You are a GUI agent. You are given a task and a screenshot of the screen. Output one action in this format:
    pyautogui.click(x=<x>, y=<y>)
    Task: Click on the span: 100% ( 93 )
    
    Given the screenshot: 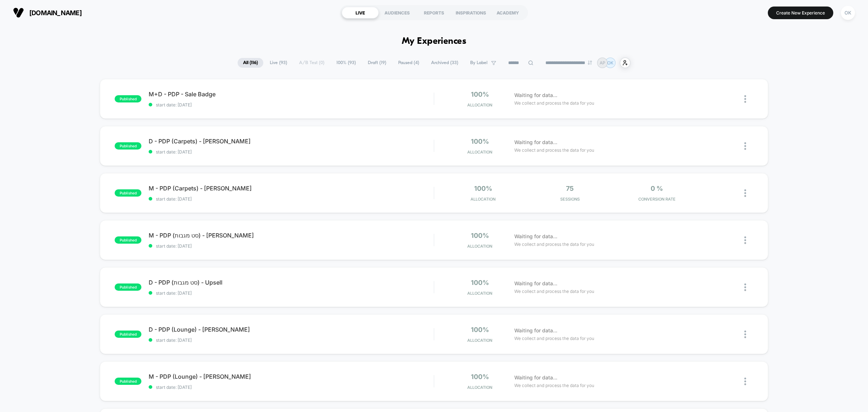 What is the action you would take?
    pyautogui.click(x=346, y=62)
    